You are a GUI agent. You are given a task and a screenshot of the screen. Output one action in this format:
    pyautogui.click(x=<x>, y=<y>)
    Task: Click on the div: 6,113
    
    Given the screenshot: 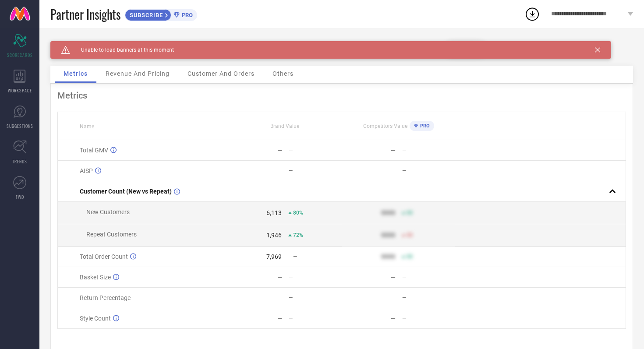 What is the action you would take?
    pyautogui.click(x=274, y=213)
    